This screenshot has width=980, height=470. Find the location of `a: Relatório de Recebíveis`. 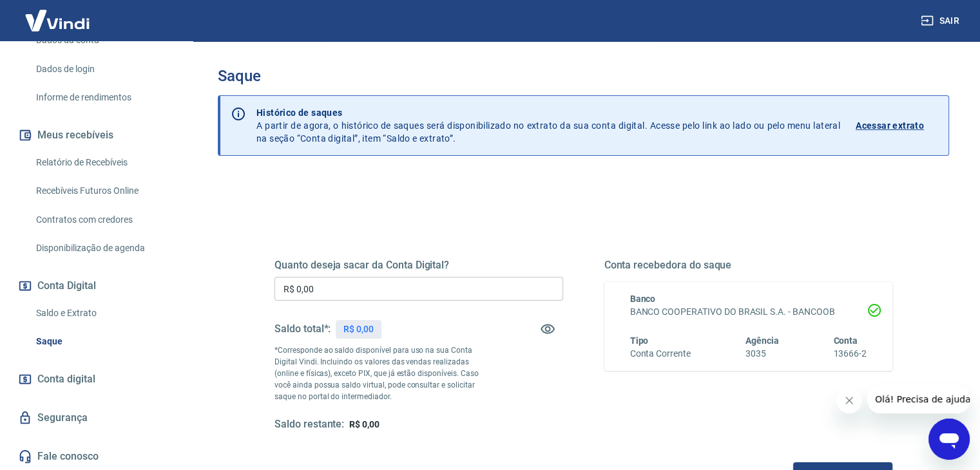

a: Relatório de Recebíveis is located at coordinates (104, 162).